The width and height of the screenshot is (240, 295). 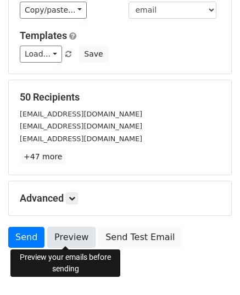 What do you see at coordinates (53, 10) in the screenshot?
I see `a: Copy/paste...` at bounding box center [53, 10].